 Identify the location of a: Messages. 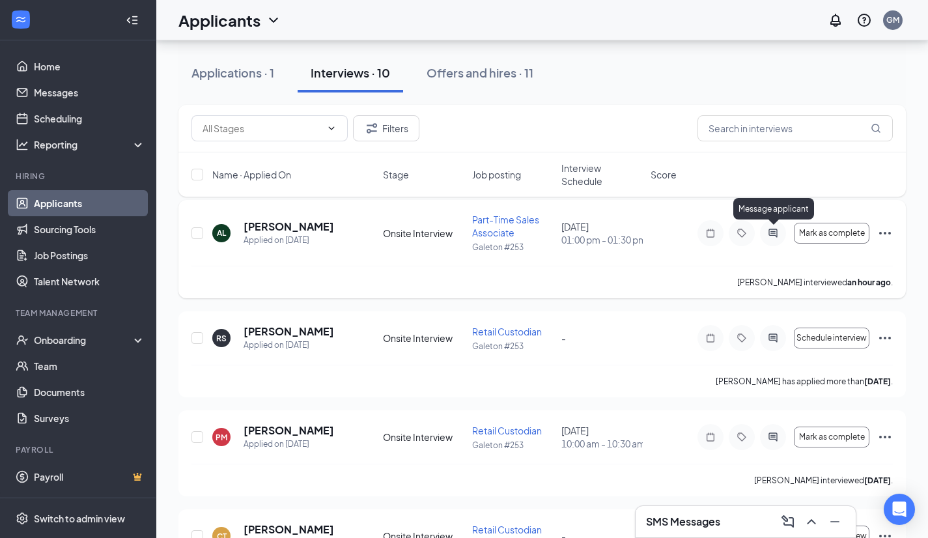
(89, 93).